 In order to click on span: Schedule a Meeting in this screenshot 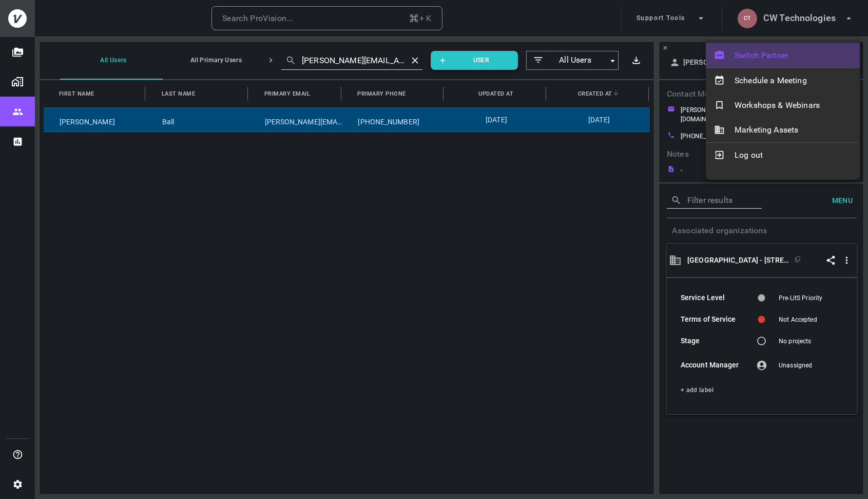, I will do `click(793, 80)`.